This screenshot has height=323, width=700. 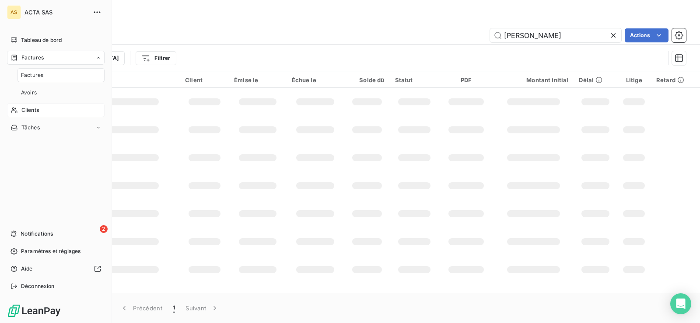 What do you see at coordinates (466, 80) in the screenshot?
I see `div: PDF` at bounding box center [466, 80].